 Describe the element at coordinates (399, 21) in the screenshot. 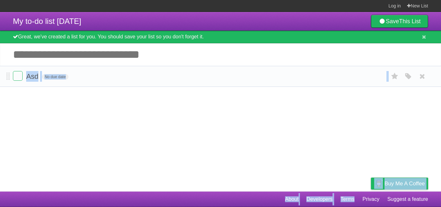

I see `a: SaveThis List` at that location.